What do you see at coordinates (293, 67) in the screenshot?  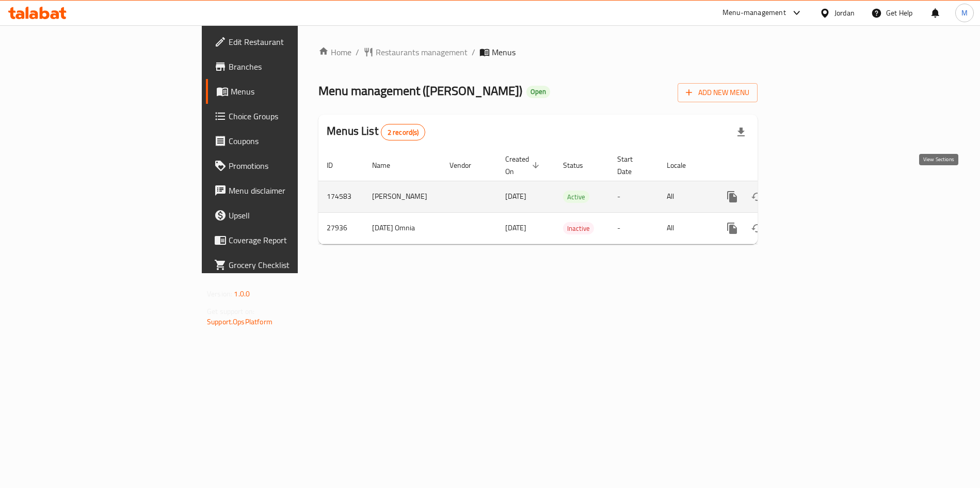 I see `span: Branches` at bounding box center [293, 67].